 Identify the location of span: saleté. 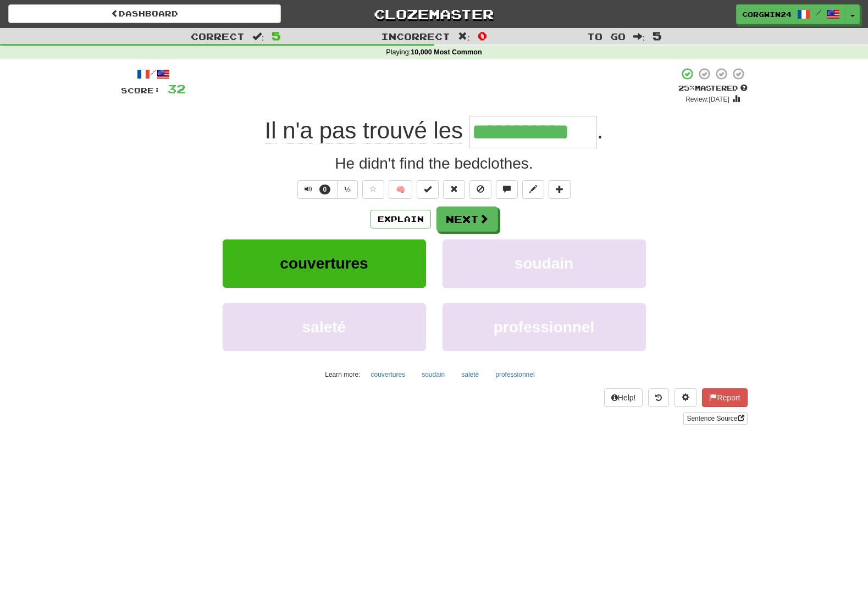
(324, 327).